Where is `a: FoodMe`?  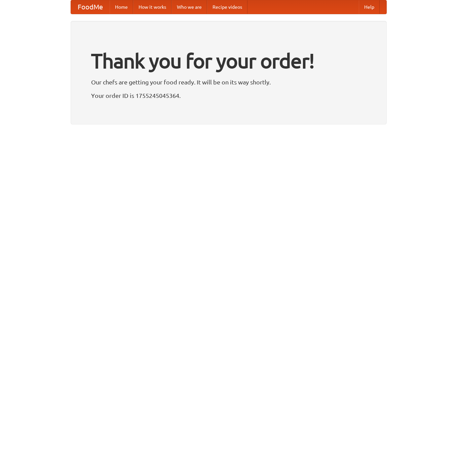
a: FoodMe is located at coordinates (90, 7).